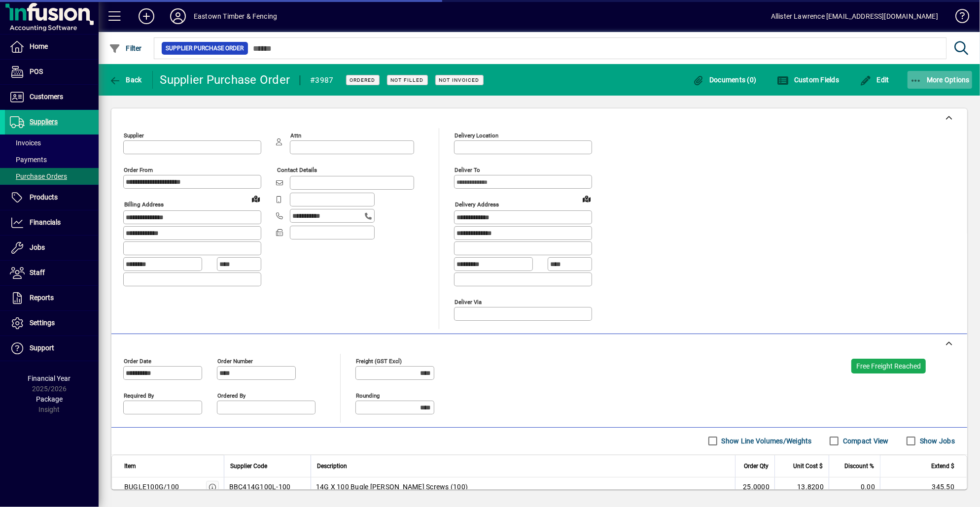 This screenshot has height=507, width=980. I want to click on span: Settings, so click(42, 323).